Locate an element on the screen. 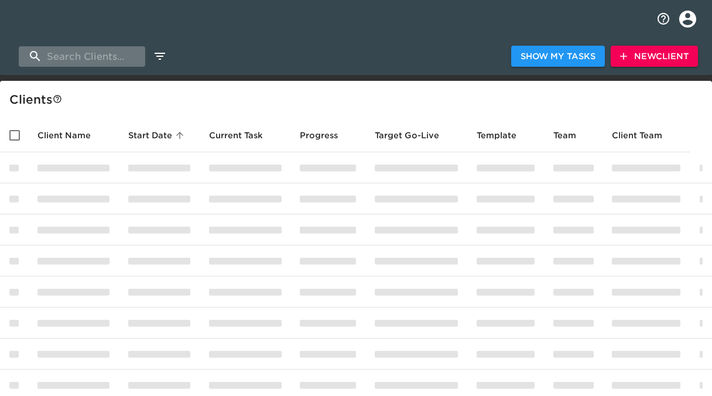 The image size is (712, 396). span: Calculated based on the start date and the duration of all Tasks contained in this Hub. is located at coordinates (407, 135).